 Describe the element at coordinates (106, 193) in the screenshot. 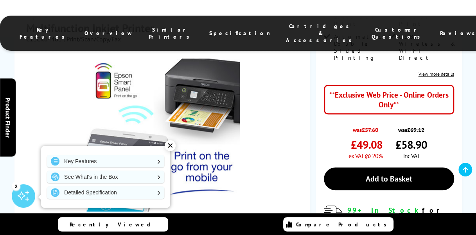

I see `a: Detailed Specification` at that location.